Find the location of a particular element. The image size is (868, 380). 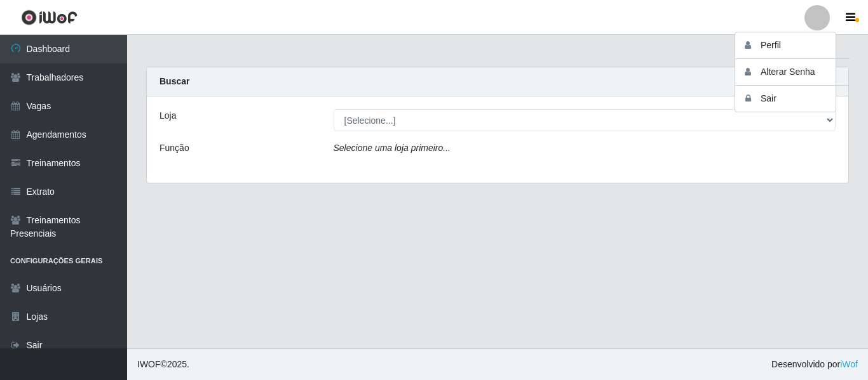

span: Desenvolvido por is located at coordinates (814, 364).